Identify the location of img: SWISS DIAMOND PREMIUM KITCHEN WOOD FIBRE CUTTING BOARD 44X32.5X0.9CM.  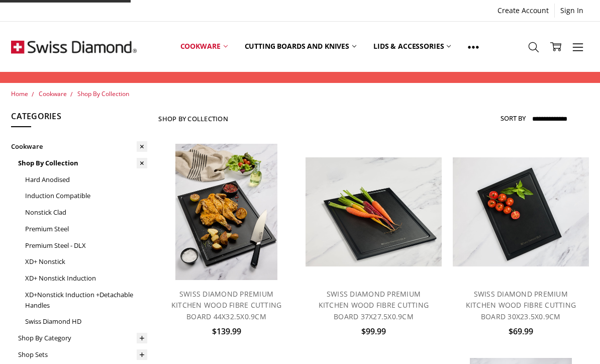
(226, 211).